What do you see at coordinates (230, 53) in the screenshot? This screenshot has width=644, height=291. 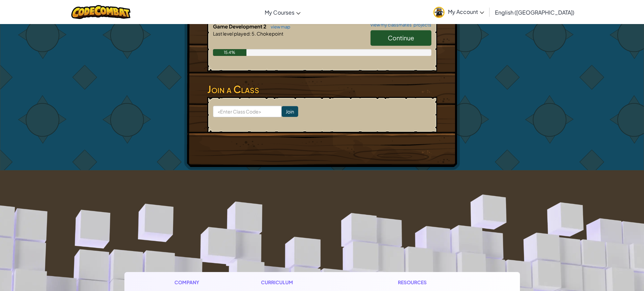 I see `div: 15.4%` at bounding box center [230, 53].